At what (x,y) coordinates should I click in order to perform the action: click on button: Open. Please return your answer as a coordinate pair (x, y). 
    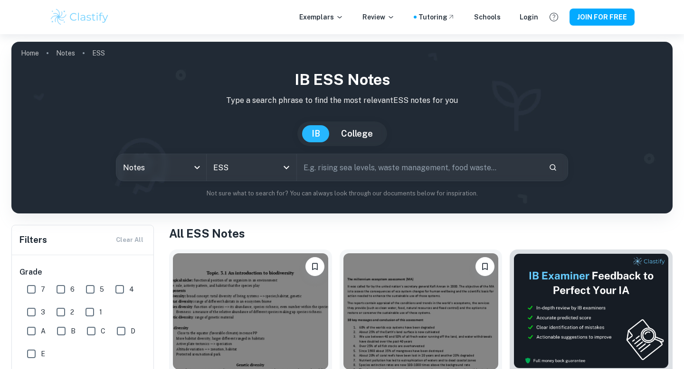
    Looking at the image, I should click on (286, 168).